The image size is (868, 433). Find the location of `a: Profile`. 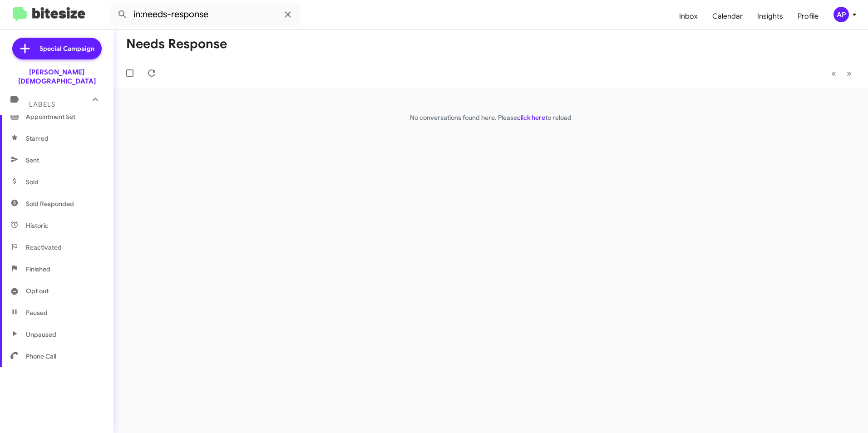

a: Profile is located at coordinates (808, 16).